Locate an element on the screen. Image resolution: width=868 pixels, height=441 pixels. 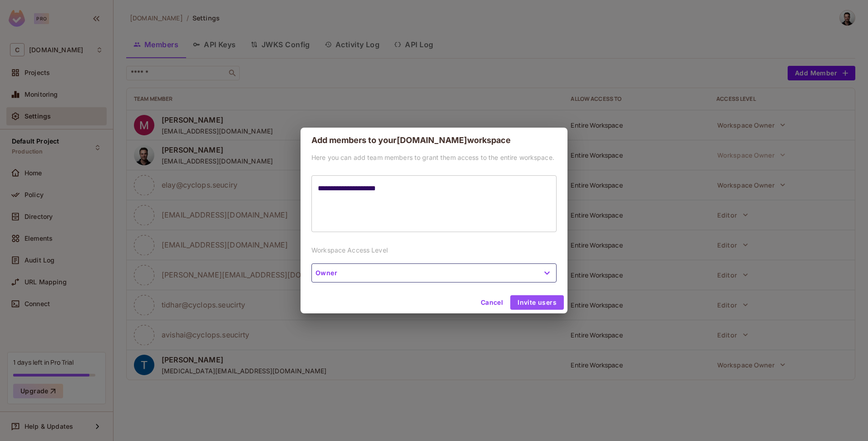
button: Invite users is located at coordinates (537, 303).